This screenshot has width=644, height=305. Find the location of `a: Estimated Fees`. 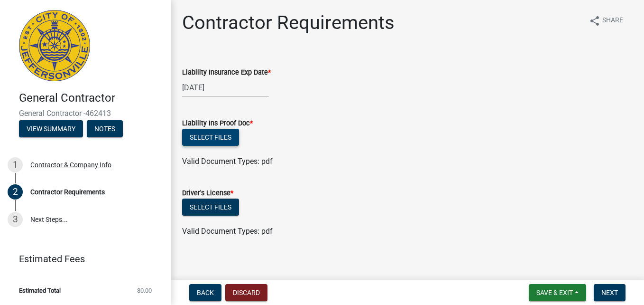

a: Estimated Fees is located at coordinates (82, 258).